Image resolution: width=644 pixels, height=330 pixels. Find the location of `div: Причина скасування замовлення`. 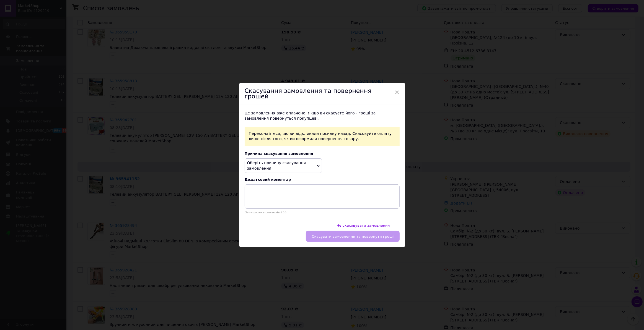

div: Причина скасування замовлення is located at coordinates (322, 154).